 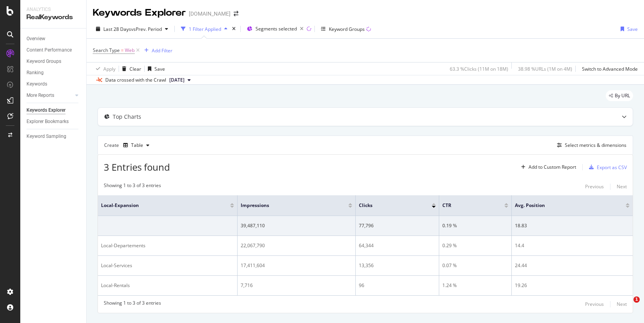 What do you see at coordinates (276, 29) in the screenshot?
I see `span: Segments selected` at bounding box center [276, 29].